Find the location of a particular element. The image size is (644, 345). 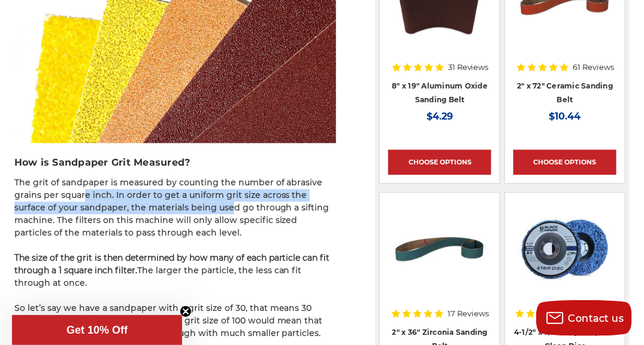

a: 2" x 72" Ceramic Sanding Belt is located at coordinates (564, 93).